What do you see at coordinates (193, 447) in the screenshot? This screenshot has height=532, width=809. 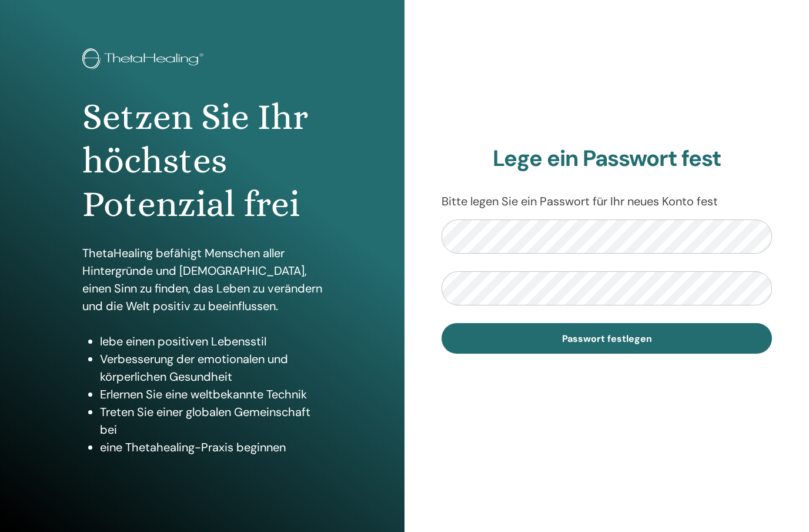 I see `font: eine Thetahealing-Praxis beginnen` at bounding box center [193, 447].